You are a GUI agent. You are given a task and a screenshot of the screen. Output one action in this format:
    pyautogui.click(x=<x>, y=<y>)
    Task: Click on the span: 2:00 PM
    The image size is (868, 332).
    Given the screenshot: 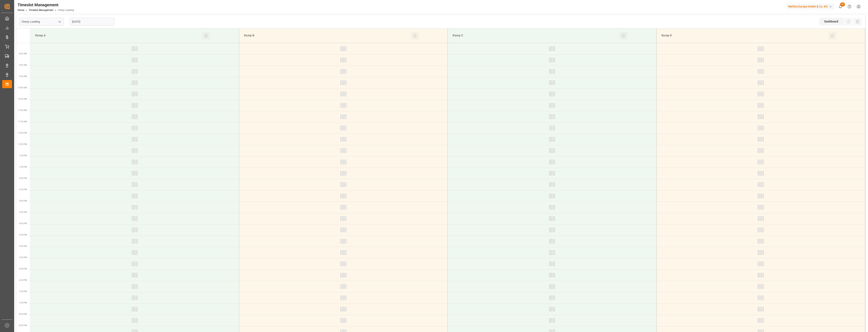 What is the action you would take?
    pyautogui.click(x=23, y=178)
    